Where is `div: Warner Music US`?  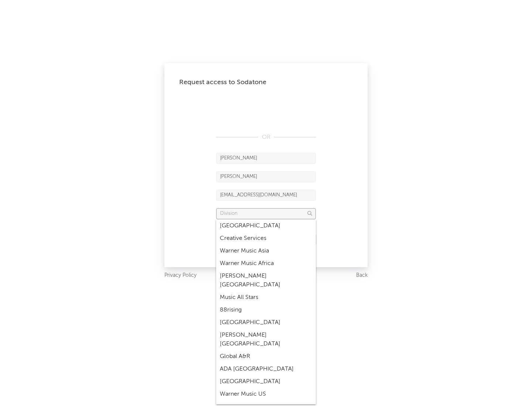 div: Warner Music US is located at coordinates (266, 394).